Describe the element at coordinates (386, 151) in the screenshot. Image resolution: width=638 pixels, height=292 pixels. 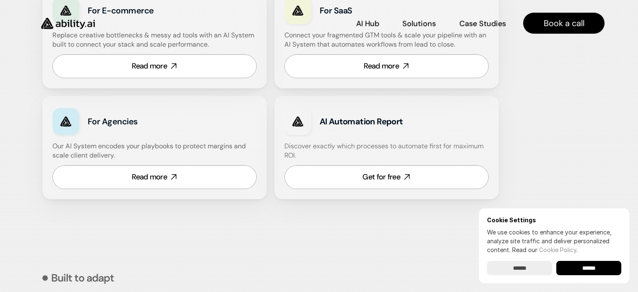
I see `h4: Discover exactly which processes to automate first for maximum ROI.` at that location.